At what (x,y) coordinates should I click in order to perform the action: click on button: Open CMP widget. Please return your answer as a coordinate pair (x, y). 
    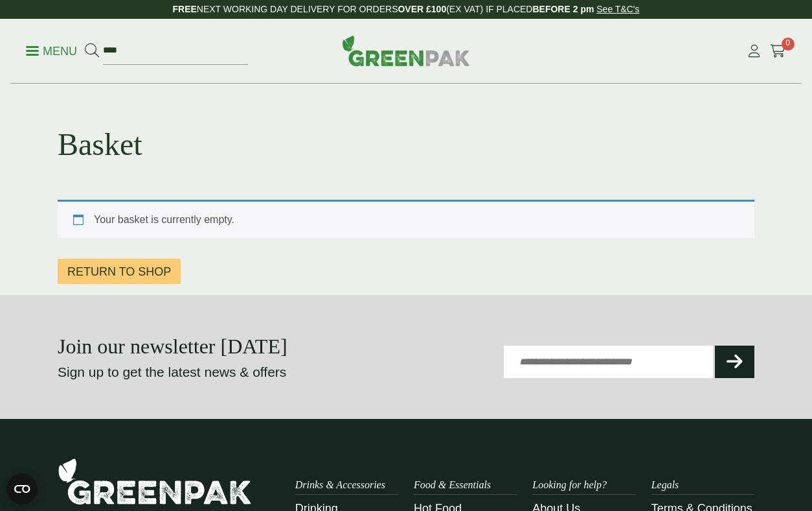
    Looking at the image, I should click on (22, 489).